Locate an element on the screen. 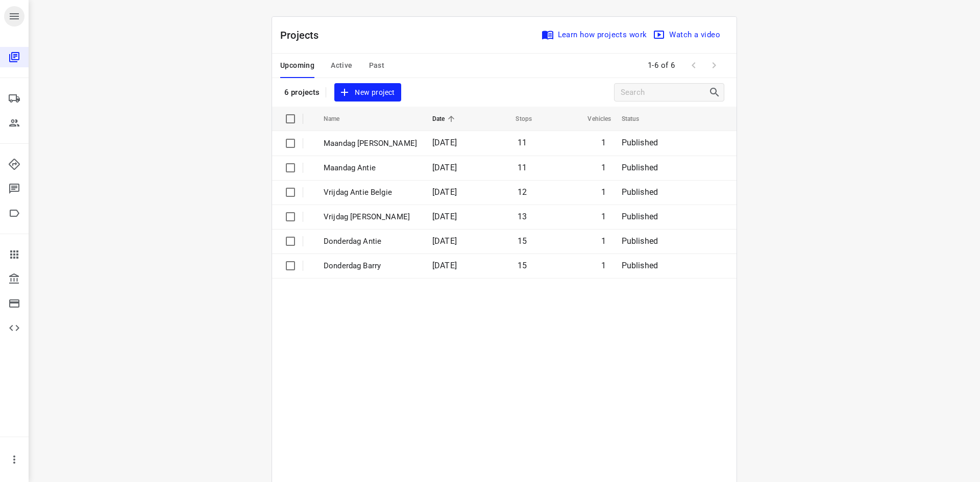 This screenshot has height=482, width=980. span: Vehicles is located at coordinates (593, 119).